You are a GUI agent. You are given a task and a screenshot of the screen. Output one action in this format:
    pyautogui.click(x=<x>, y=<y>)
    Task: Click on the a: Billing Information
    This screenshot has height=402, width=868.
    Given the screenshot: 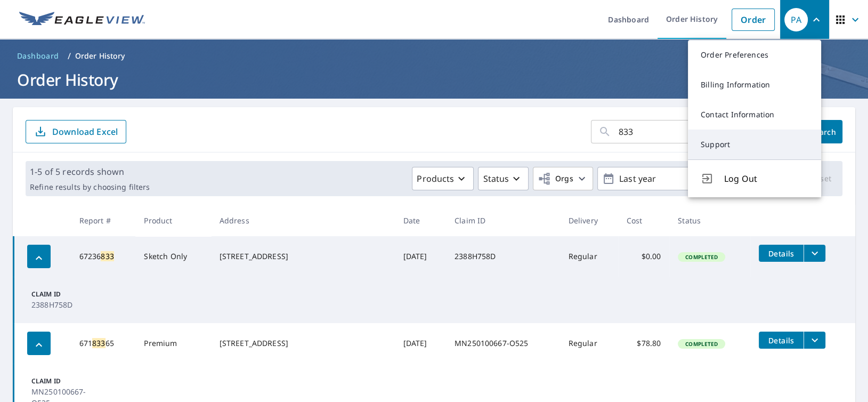 What is the action you would take?
    pyautogui.click(x=754, y=84)
    